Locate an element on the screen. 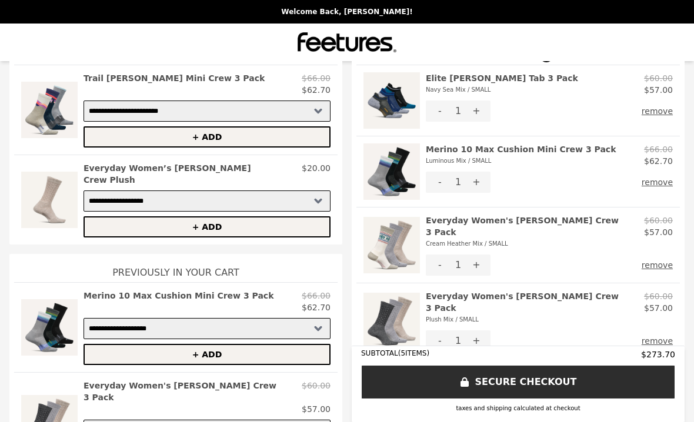 This screenshot has width=694, height=422. span: $273.70 is located at coordinates (658, 355).